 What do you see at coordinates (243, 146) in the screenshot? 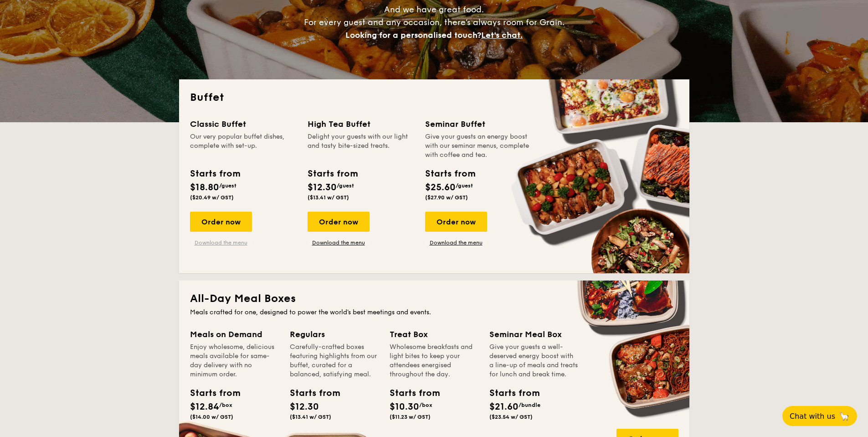
I see `div: Our very popular buffet dishes, complete with set-up.` at bounding box center [243, 146].